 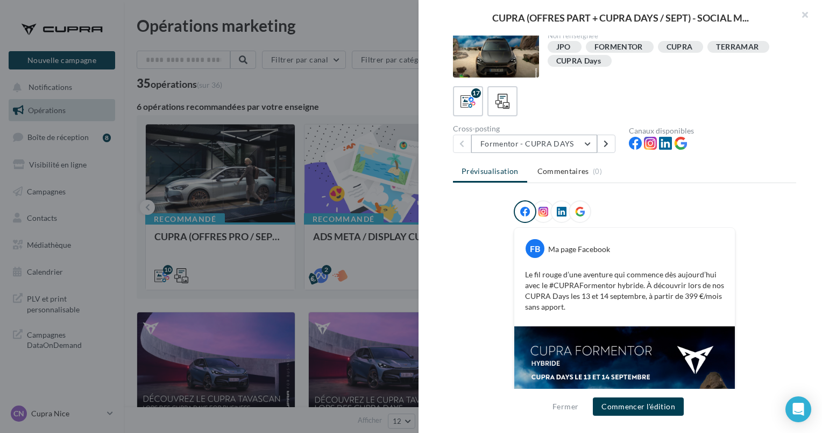 What do you see at coordinates (799, 409) in the screenshot?
I see `div: Open Intercom Messenger` at bounding box center [799, 409].